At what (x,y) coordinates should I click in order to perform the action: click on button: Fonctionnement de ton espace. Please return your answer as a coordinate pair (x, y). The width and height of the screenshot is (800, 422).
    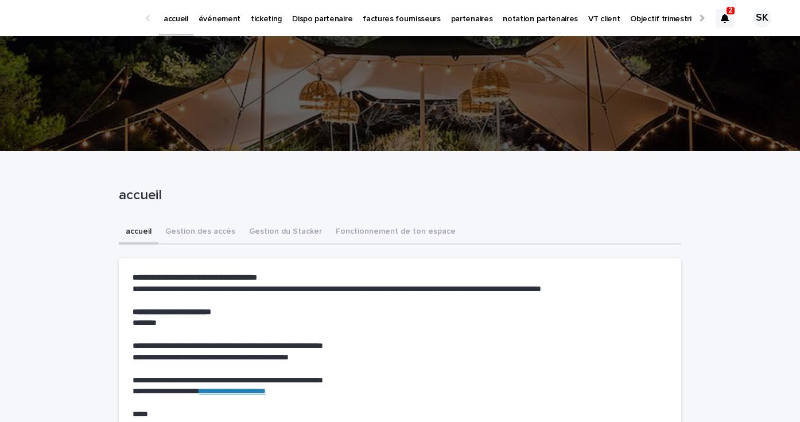
    Looking at the image, I should click on (395, 232).